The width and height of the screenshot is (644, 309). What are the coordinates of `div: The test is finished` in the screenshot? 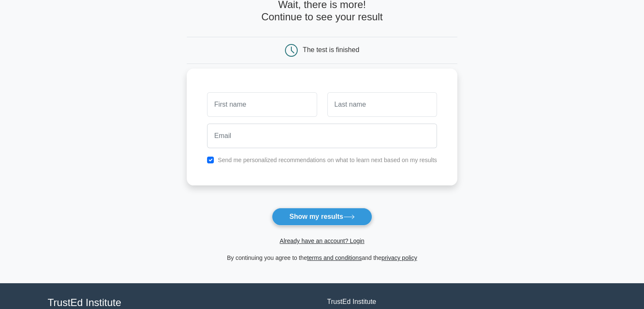 It's located at (331, 49).